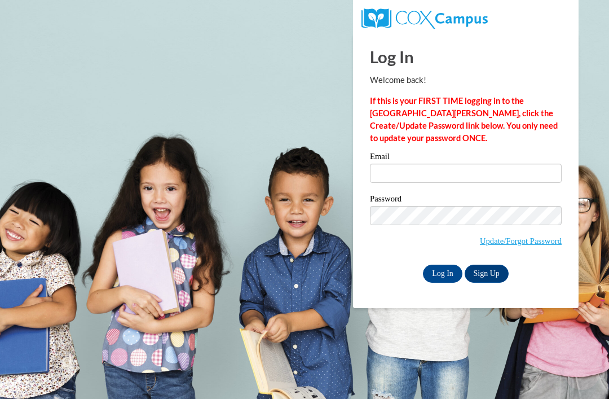  What do you see at coordinates (443, 273) in the screenshot?
I see `input: Log In` at bounding box center [443, 273].